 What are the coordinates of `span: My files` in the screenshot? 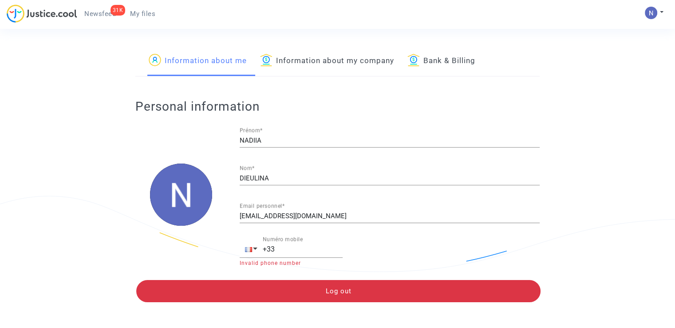 It's located at (143, 14).